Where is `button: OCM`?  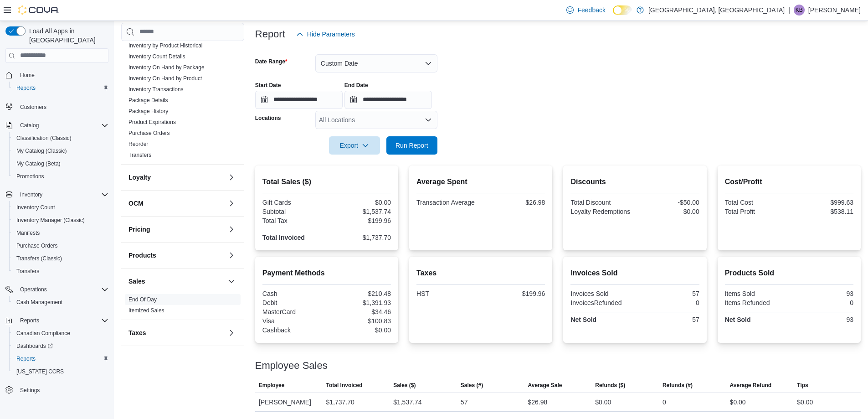 button: OCM is located at coordinates (232, 203).